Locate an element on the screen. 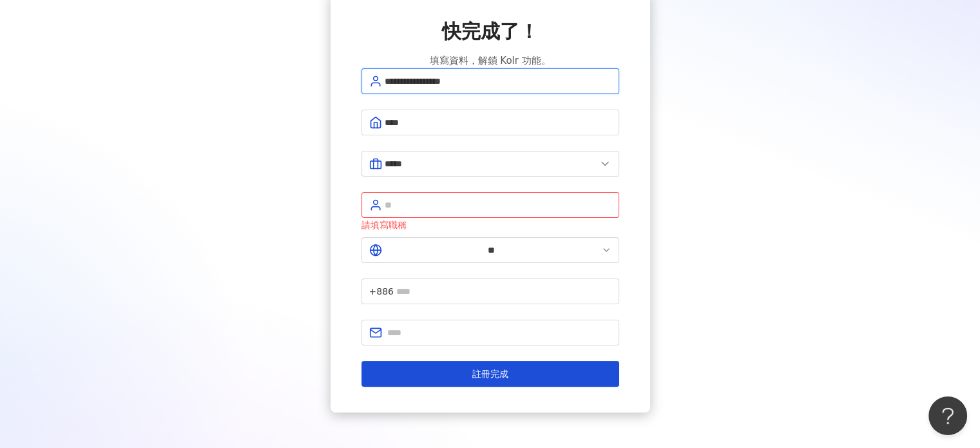 The height and width of the screenshot is (448, 980). span: 填寫資料，解鎖 Kolr 功能。 is located at coordinates (490, 60).